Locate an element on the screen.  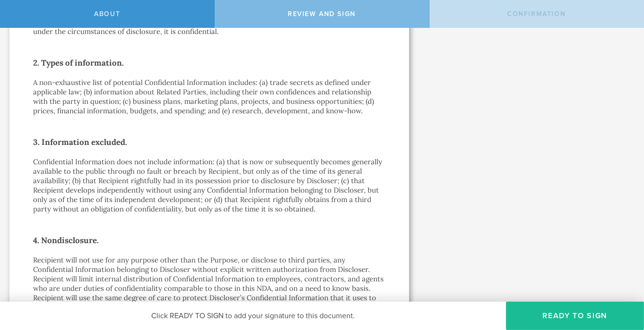
span: Confirmation is located at coordinates (537, 14).